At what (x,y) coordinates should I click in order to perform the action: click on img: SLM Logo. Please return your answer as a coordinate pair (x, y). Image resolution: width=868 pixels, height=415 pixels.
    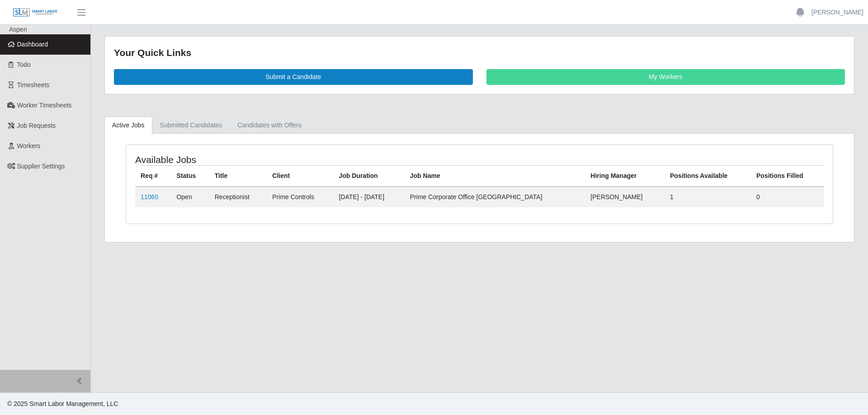
    Looking at the image, I should click on (35, 13).